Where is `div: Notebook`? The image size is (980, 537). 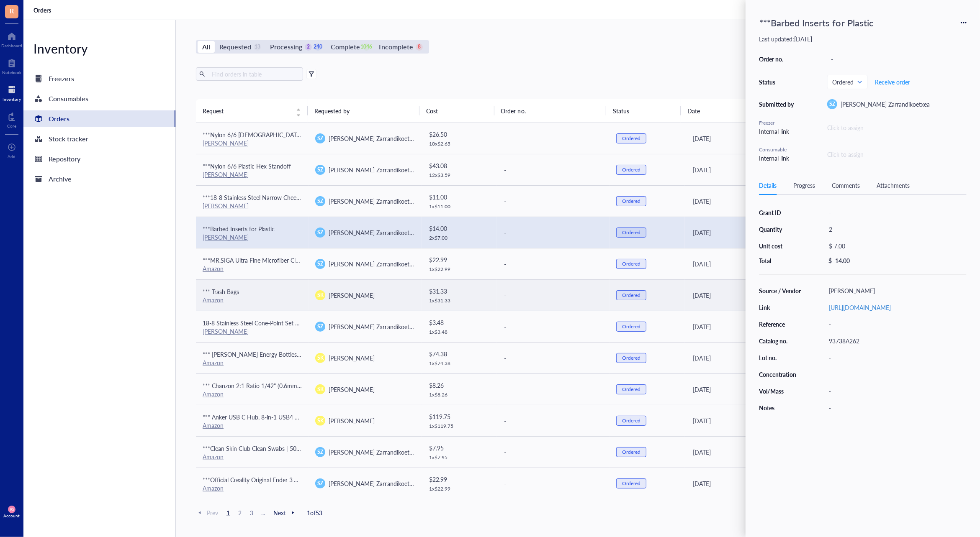
div: Notebook is located at coordinates (12, 73).